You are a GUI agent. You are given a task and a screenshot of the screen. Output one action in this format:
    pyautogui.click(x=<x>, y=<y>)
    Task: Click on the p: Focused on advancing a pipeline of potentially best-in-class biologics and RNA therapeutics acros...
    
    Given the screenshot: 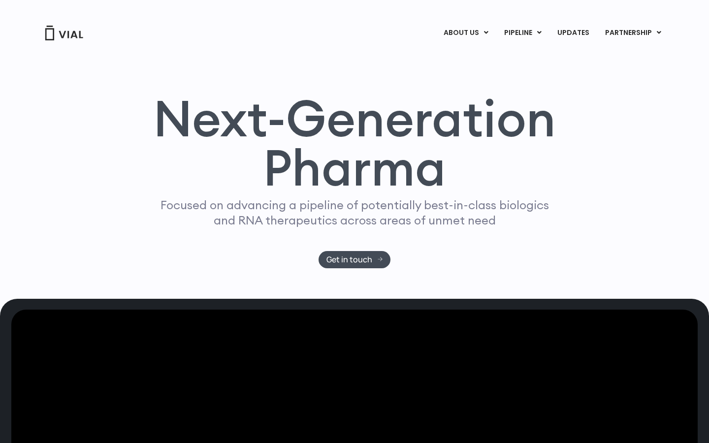 What is the action you would take?
    pyautogui.click(x=354, y=213)
    